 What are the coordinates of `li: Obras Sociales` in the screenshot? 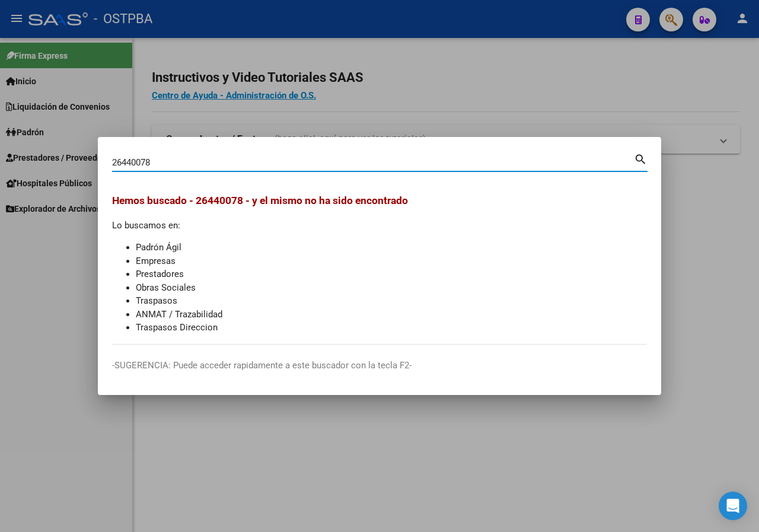 It's located at (391, 288).